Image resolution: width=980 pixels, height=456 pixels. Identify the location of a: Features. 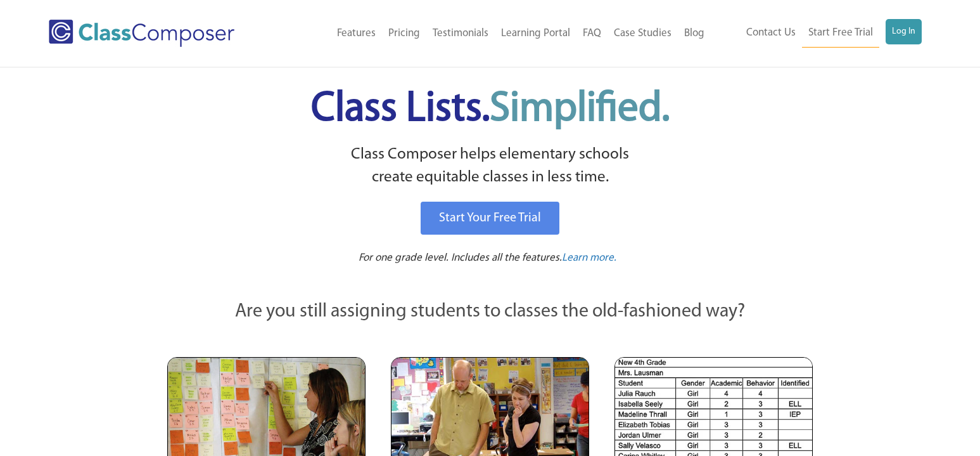
(356, 34).